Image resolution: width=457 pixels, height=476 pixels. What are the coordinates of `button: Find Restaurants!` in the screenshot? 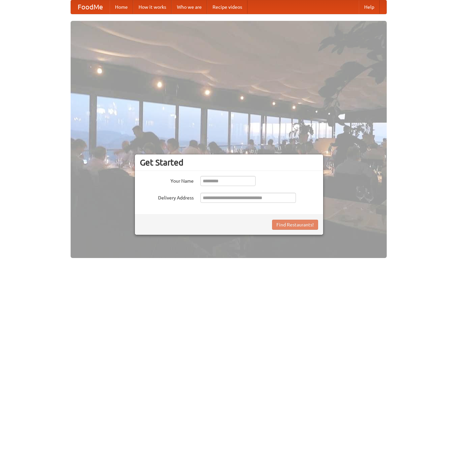 It's located at (295, 225).